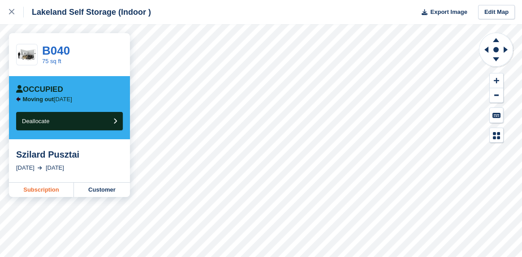 The width and height of the screenshot is (522, 257). I want to click on span: Moving out, so click(38, 99).